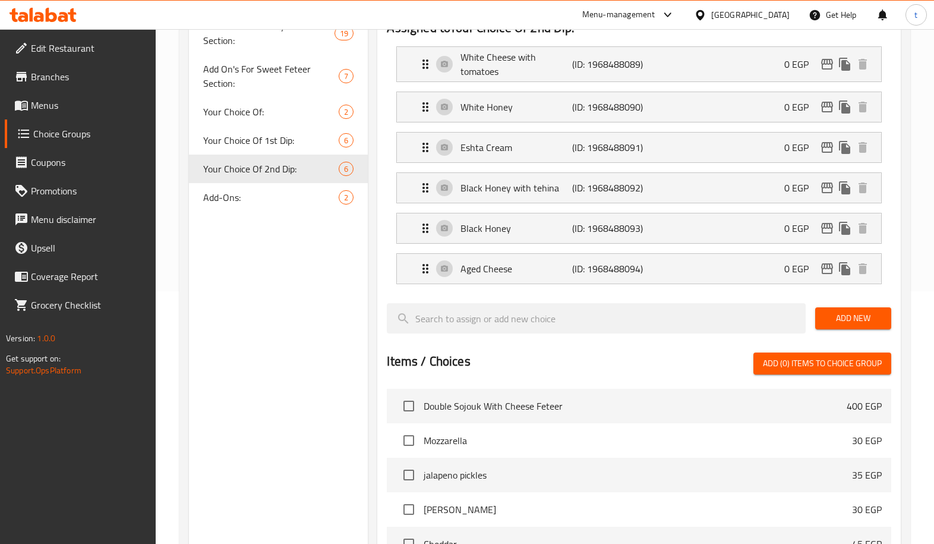  What do you see at coordinates (43, 370) in the screenshot?
I see `a: Support.OpsPlatform` at bounding box center [43, 370].